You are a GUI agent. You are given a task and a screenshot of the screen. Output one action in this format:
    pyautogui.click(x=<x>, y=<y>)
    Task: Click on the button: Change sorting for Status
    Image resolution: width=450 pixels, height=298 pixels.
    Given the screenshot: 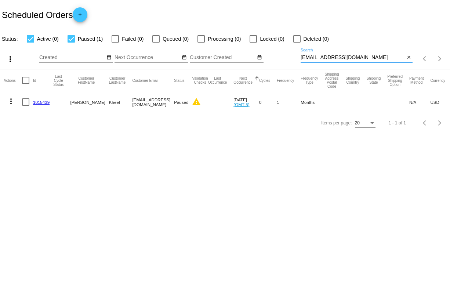 What is the action you would take?
    pyautogui.click(x=179, y=80)
    